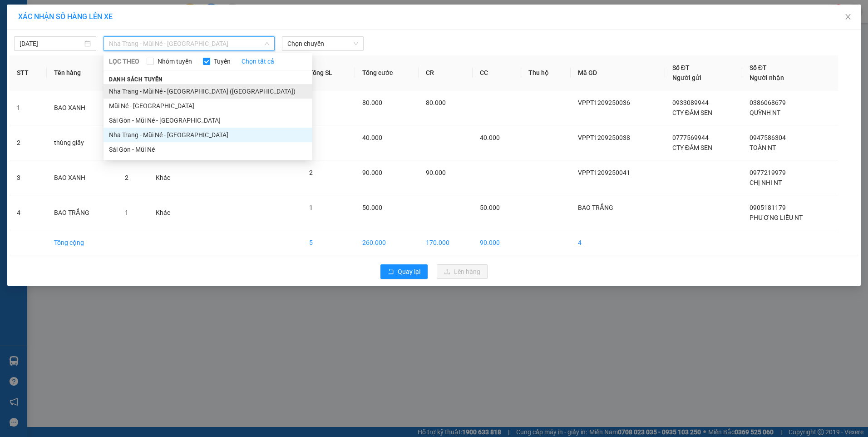  I want to click on button: uploadLên hàng, so click(462, 272).